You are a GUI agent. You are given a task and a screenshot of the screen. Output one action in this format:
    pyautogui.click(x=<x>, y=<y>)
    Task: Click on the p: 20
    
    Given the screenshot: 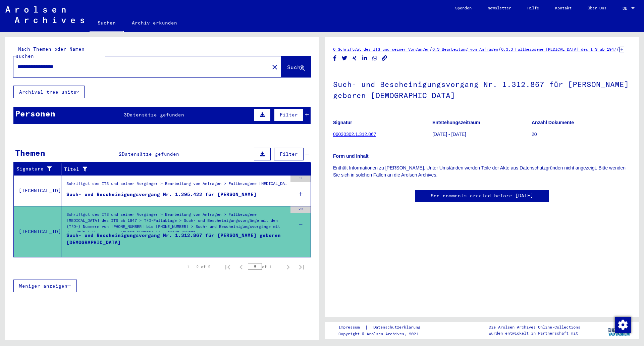 What is the action you would take?
    pyautogui.click(x=581, y=134)
    